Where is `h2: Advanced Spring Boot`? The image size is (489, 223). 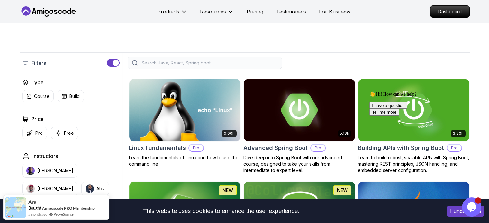 h2: Advanced Spring Boot is located at coordinates (275, 148).